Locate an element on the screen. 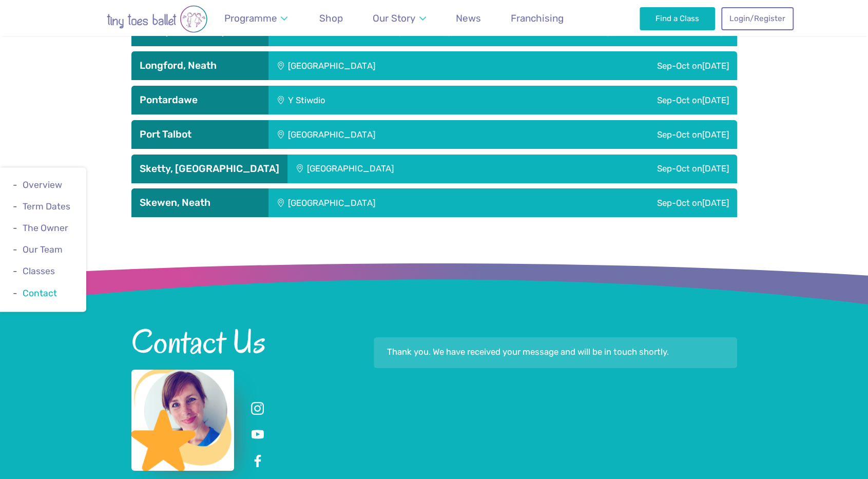 The image size is (868, 479). a: News is located at coordinates (469, 18).